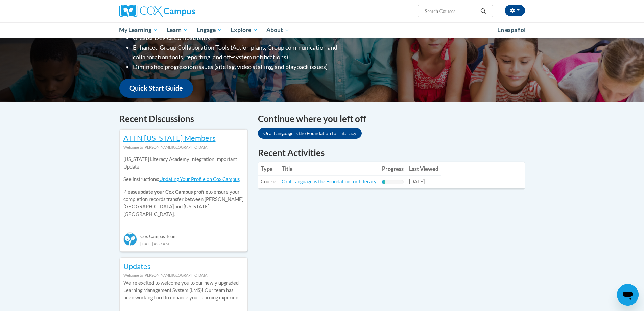 The width and height of the screenshot is (644, 311). What do you see at coordinates (209, 30) in the screenshot?
I see `span: Engage` at bounding box center [209, 30].